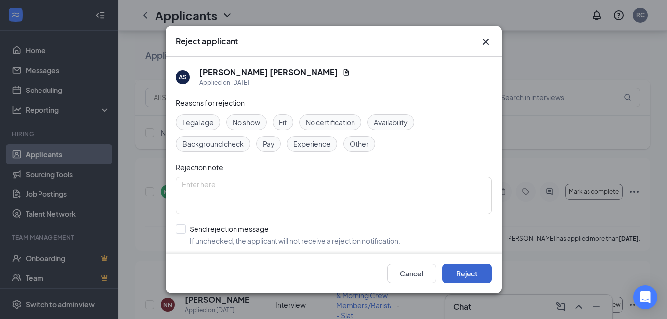 The width and height of the screenshot is (667, 319). What do you see at coordinates (269, 144) in the screenshot?
I see `span: Pay` at bounding box center [269, 144].